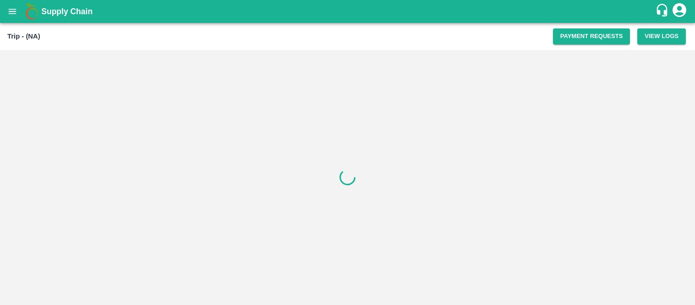  Describe the element at coordinates (663, 11) in the screenshot. I see `div: customer-support` at that location.